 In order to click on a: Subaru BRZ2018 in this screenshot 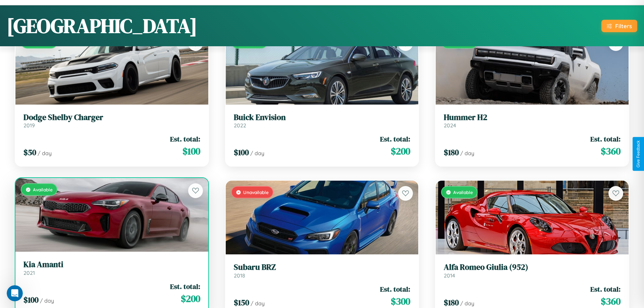, I will do `click(322, 270)`.